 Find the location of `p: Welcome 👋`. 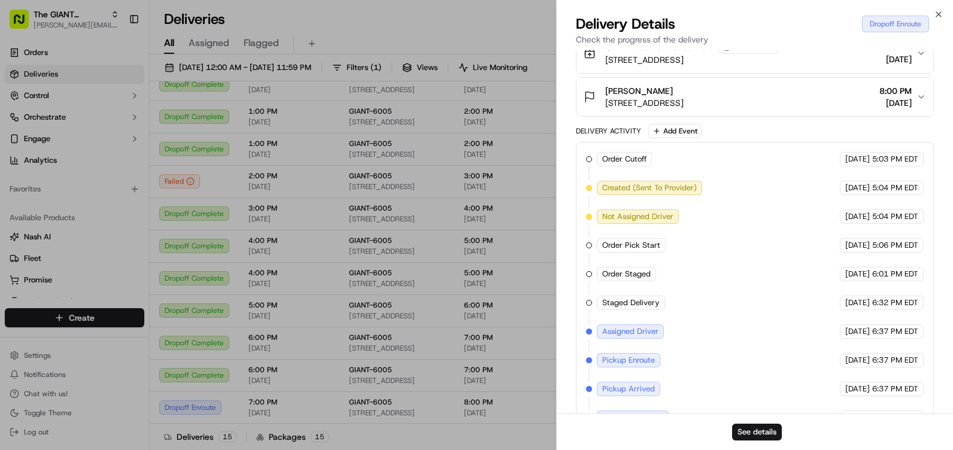

p: Welcome 👋 is located at coordinates (115, 57).